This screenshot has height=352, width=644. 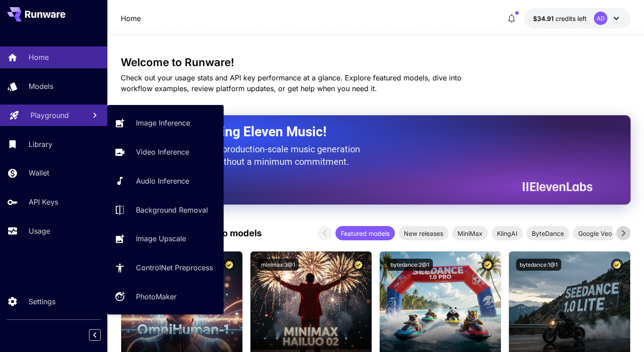 What do you see at coordinates (163, 123) in the screenshot?
I see `p: Image Inference` at bounding box center [163, 123].